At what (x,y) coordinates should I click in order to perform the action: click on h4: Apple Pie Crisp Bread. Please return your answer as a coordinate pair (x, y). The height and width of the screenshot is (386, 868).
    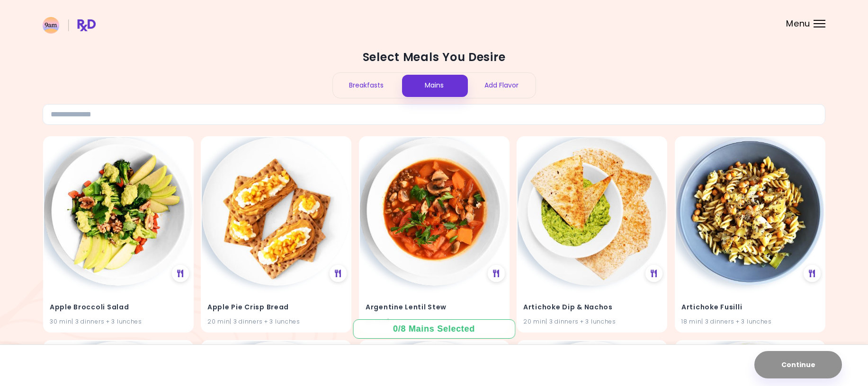
    Looking at the image, I should click on (276, 307).